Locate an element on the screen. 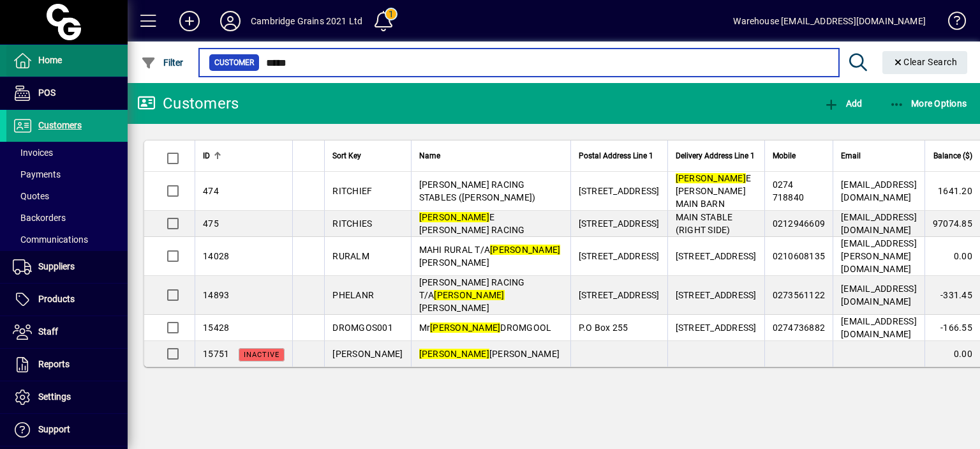 The image size is (980, 449). span: Customer is located at coordinates (234, 63).